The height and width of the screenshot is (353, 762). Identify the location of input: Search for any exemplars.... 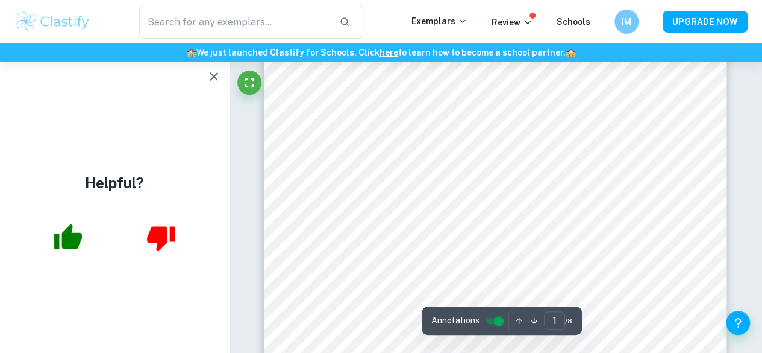
(234, 22).